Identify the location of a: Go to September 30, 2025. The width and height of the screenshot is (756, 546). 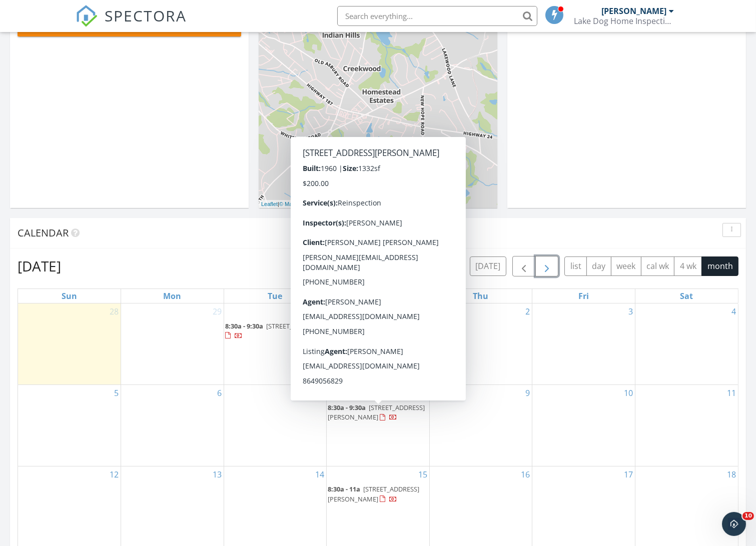
(320, 312).